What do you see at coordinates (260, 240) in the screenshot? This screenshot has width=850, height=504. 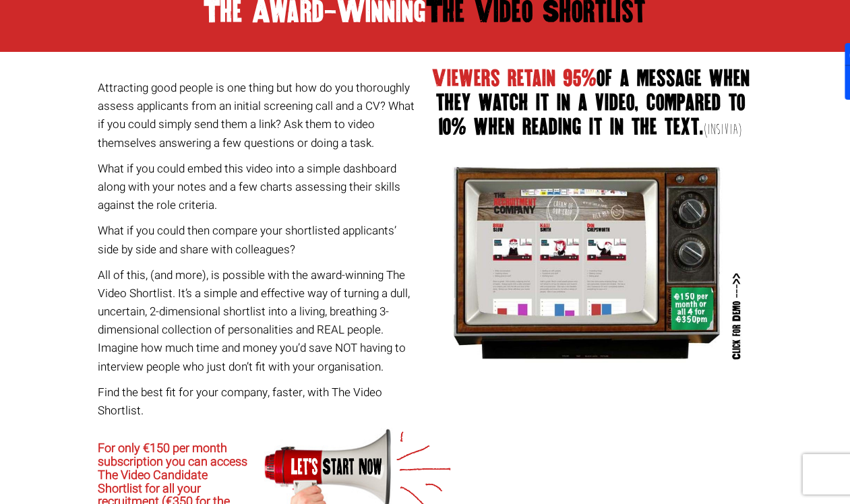 I see `p: What if you could then compare your shortlisted applicants’ side by side and share with colleagues?` at bounding box center [260, 240].